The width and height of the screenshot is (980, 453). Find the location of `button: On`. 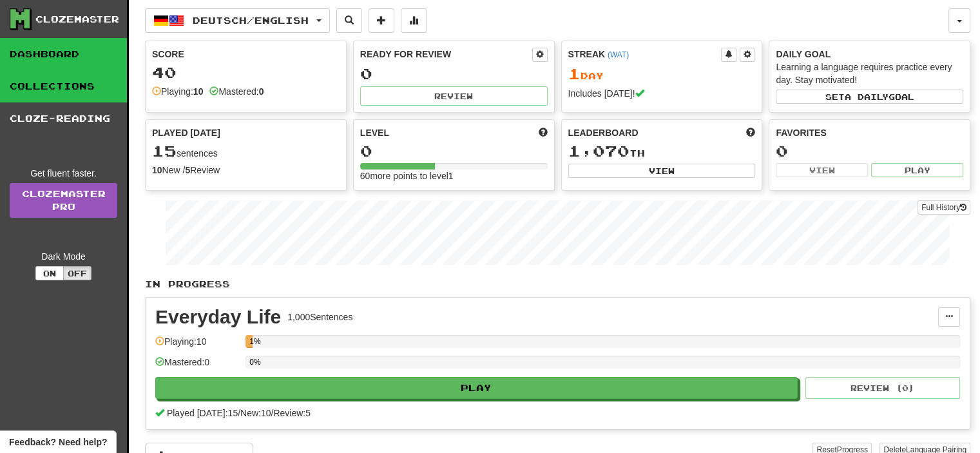

button: On is located at coordinates (50, 273).